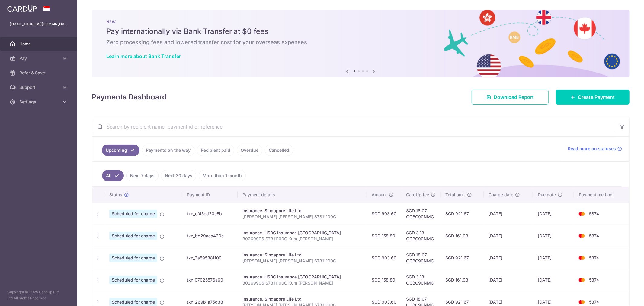 The height and width of the screenshot is (306, 644). Describe the element at coordinates (514, 97) in the screenshot. I see `span: Download Report` at that location.